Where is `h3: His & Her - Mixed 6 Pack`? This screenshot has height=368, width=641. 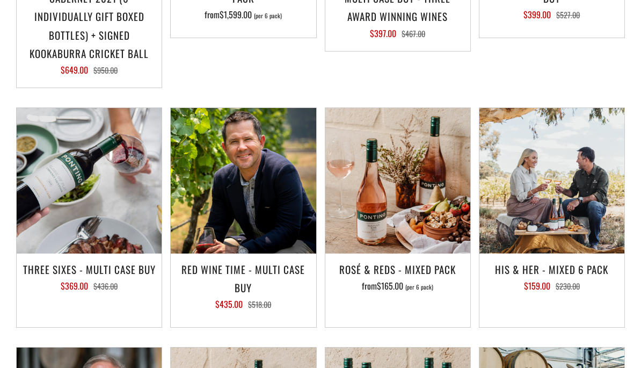 h3: His & Her - Mixed 6 Pack is located at coordinates (552, 269).